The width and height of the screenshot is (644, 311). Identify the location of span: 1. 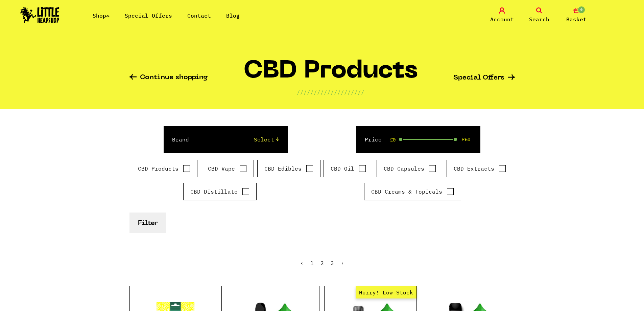
(312, 263).